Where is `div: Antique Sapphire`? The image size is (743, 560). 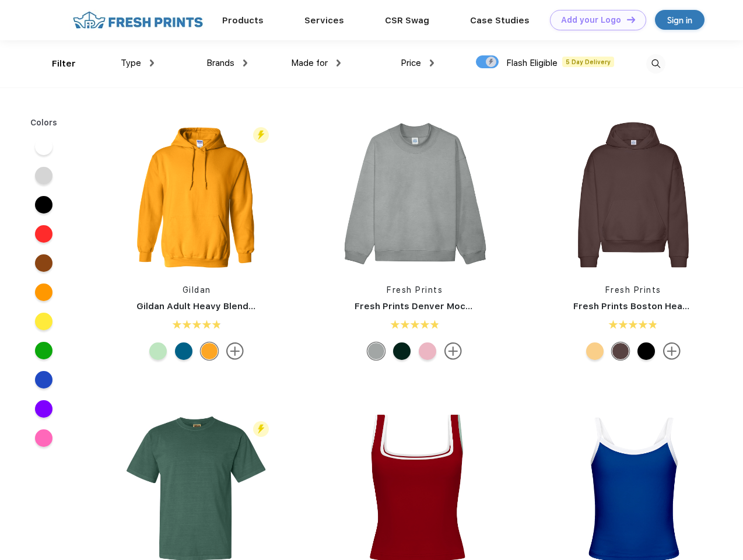
div: Antique Sapphire is located at coordinates (184, 351).